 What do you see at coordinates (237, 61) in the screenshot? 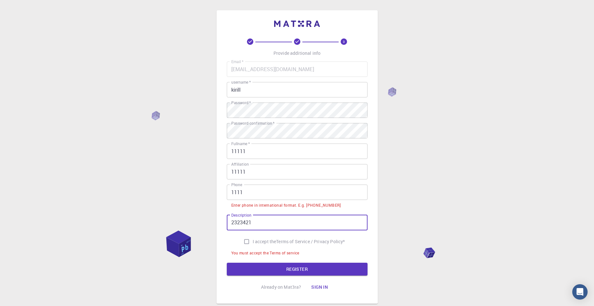
I see `label: Email` at bounding box center [237, 61].